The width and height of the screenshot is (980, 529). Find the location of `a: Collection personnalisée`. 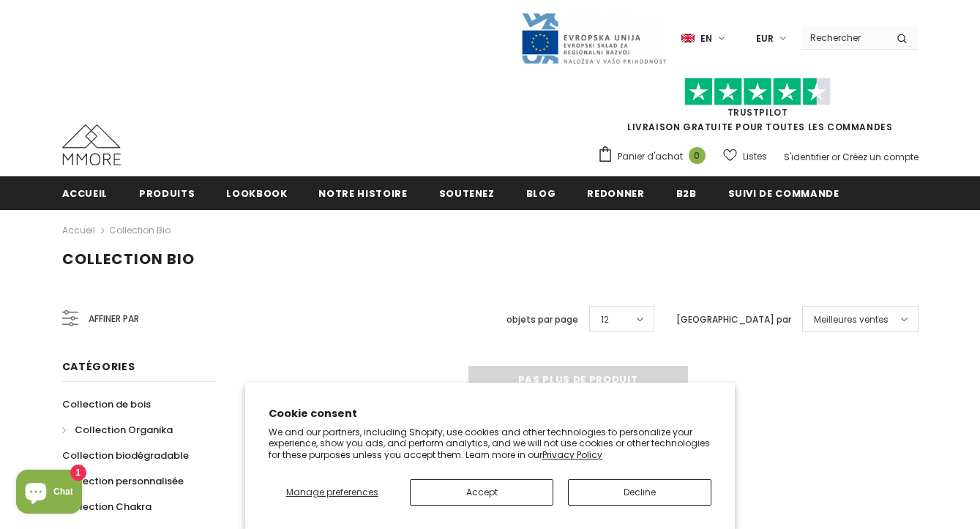

a: Collection personnalisée is located at coordinates (123, 481).